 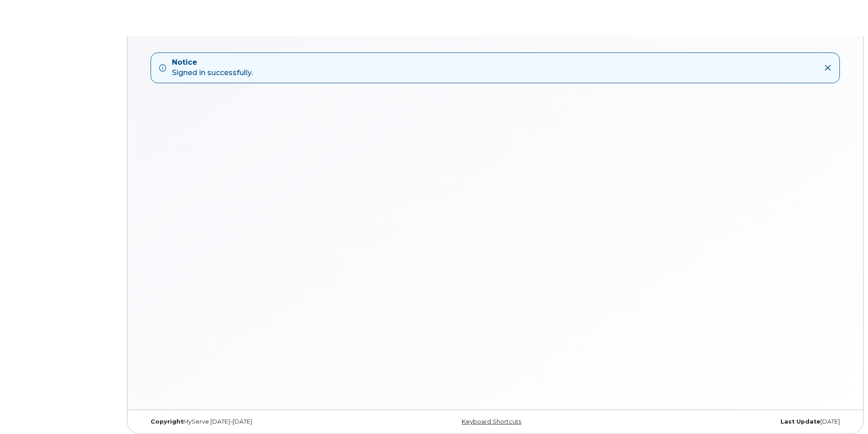 What do you see at coordinates (800, 422) in the screenshot?
I see `strong: Last Update` at bounding box center [800, 422].